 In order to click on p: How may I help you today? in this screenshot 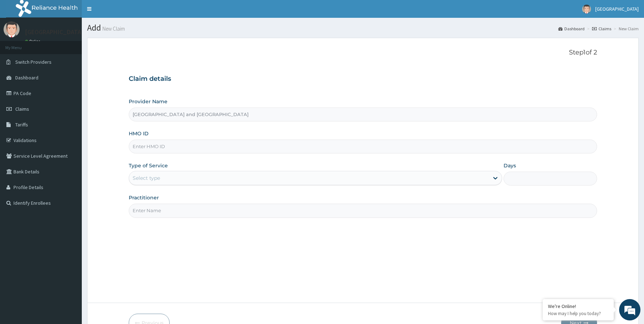, I will do `click(578, 313)`.